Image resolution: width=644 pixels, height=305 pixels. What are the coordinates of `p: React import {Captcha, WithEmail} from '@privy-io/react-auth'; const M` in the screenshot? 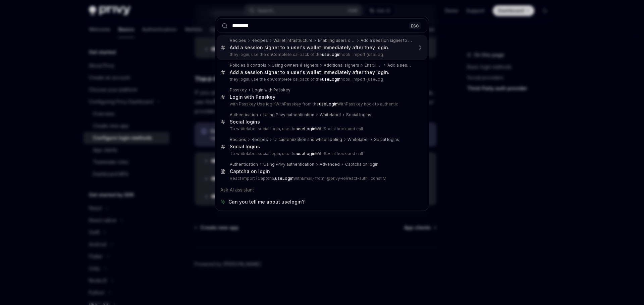 It's located at (321, 178).